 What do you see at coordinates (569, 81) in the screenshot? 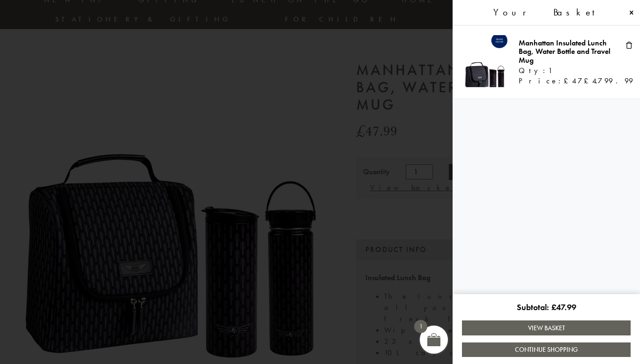
I see `div: Price:` at bounding box center [569, 81].